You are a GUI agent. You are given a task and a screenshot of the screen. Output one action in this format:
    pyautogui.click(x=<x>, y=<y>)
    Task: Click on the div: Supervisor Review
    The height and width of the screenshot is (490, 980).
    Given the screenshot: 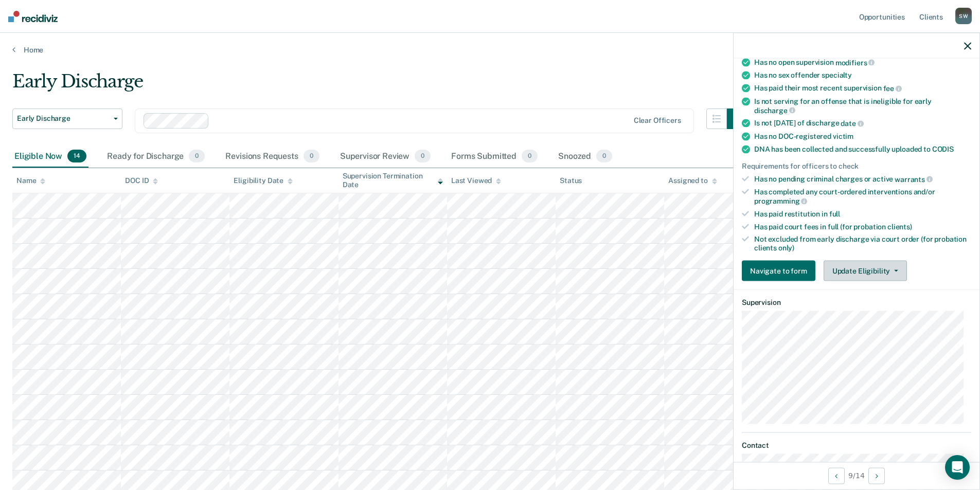 What is the action you would take?
    pyautogui.click(x=386, y=157)
    